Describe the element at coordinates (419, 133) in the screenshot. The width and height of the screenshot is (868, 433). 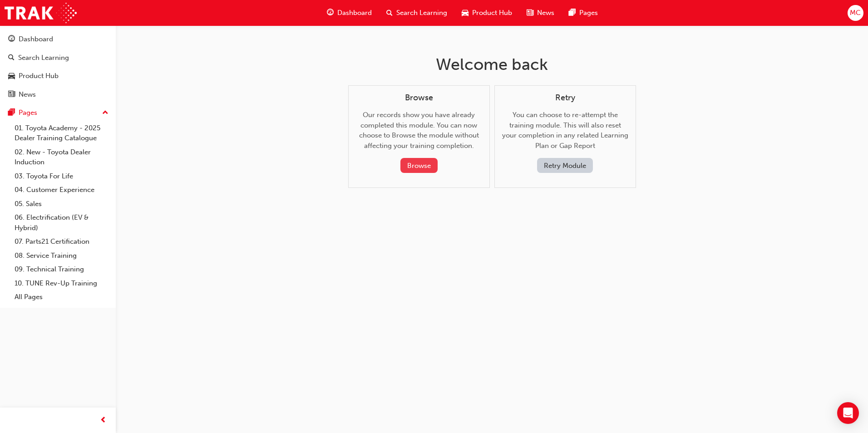
I see `div: Our records show you have already completed this module. You can now choose to Browse the module ...` at that location.